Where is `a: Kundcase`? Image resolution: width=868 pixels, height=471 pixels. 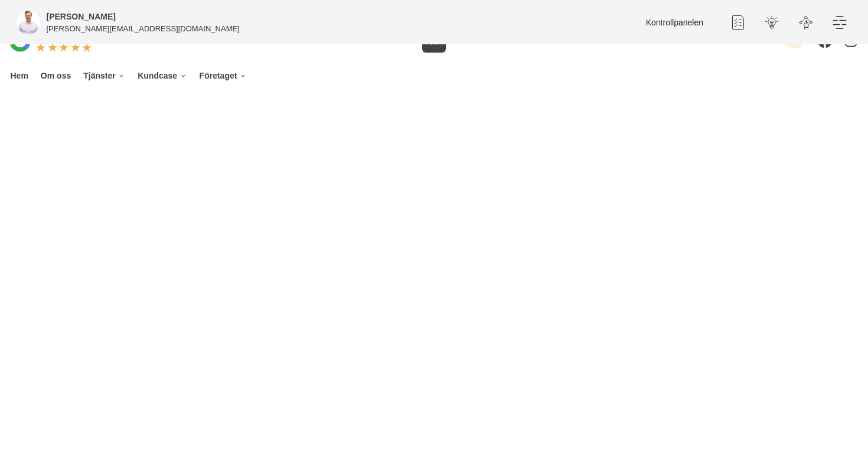 a: Kundcase is located at coordinates (162, 76).